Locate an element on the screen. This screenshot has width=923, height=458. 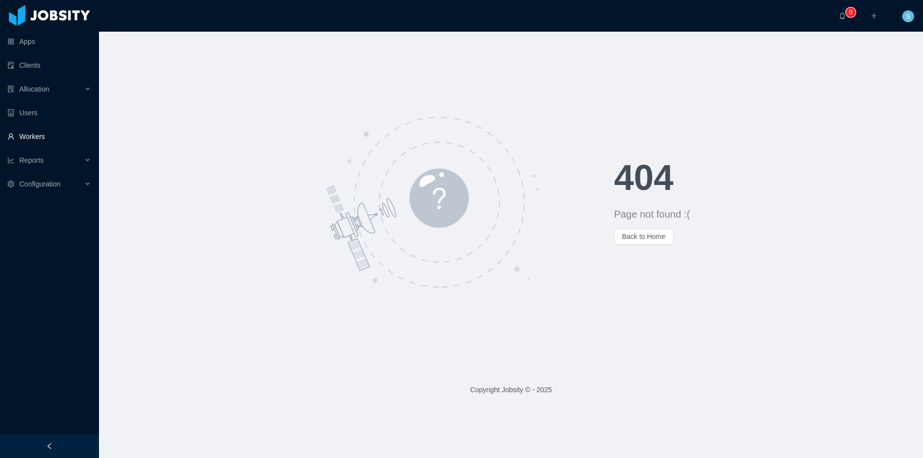
a: icon: robotUsers is located at coordinates (49, 113).